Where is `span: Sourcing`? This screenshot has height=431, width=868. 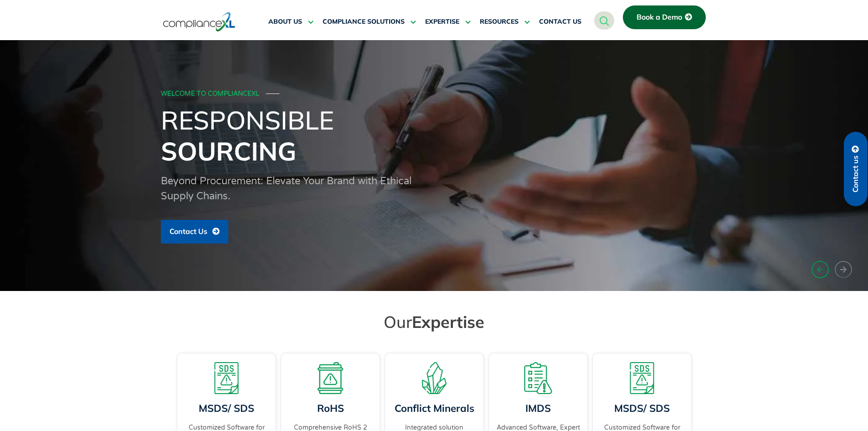
span: Sourcing is located at coordinates (228, 151).